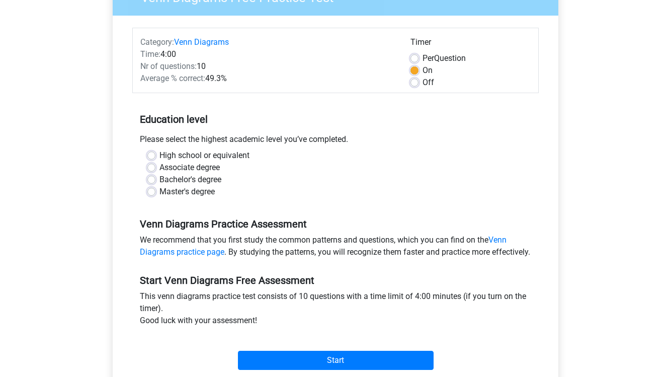 The width and height of the screenshot is (671, 377). I want to click on label: On, so click(428, 70).